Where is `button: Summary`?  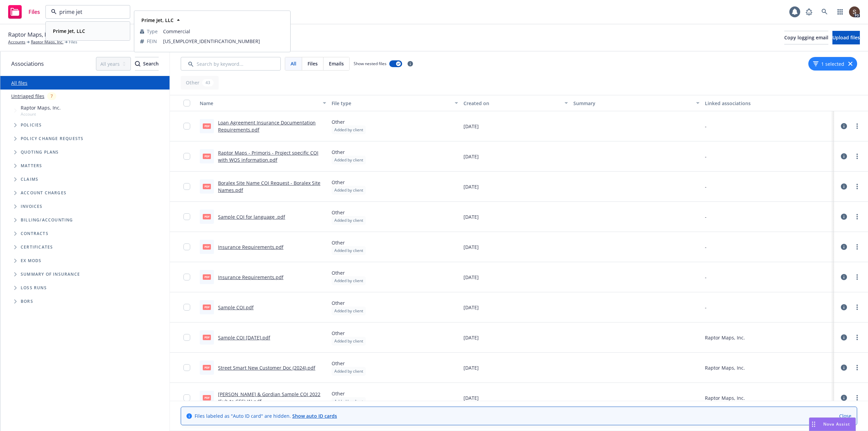
button: Summary is located at coordinates (636, 103).